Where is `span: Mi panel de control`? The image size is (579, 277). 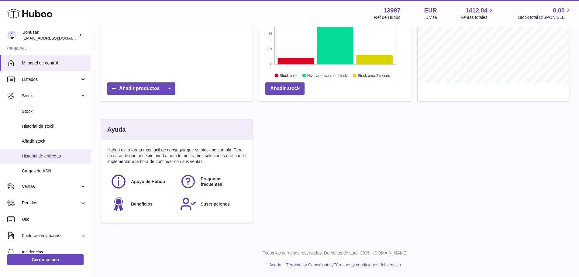
span: Mi panel de control is located at coordinates (54, 63).